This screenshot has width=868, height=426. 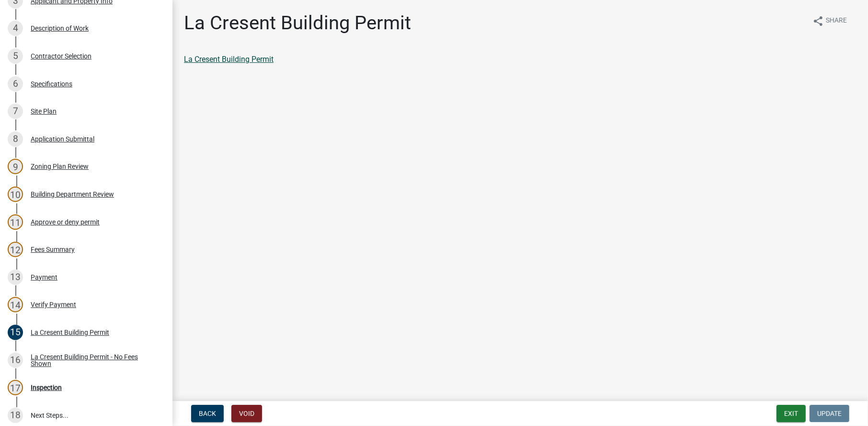 I want to click on div: 7, so click(x=15, y=111).